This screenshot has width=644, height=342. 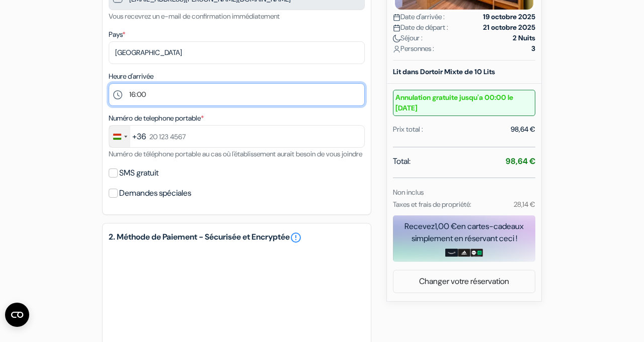 What do you see at coordinates (432, 204) in the screenshot?
I see `small: Taxes et frais de propriété:` at bounding box center [432, 204].